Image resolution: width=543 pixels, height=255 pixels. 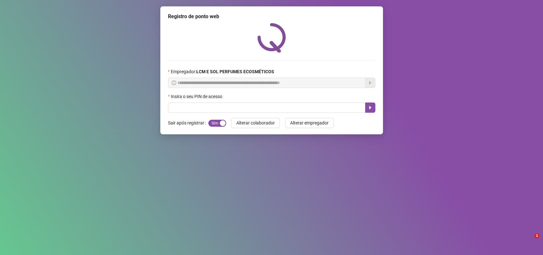 What do you see at coordinates (537, 236) in the screenshot?
I see `span: 1` at bounding box center [537, 236].